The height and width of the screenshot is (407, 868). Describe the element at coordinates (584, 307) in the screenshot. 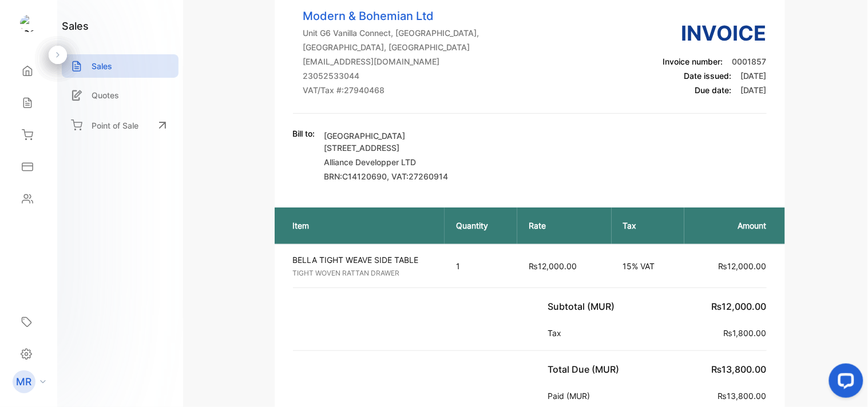

I see `p: Subtotal (MUR)` at that location.